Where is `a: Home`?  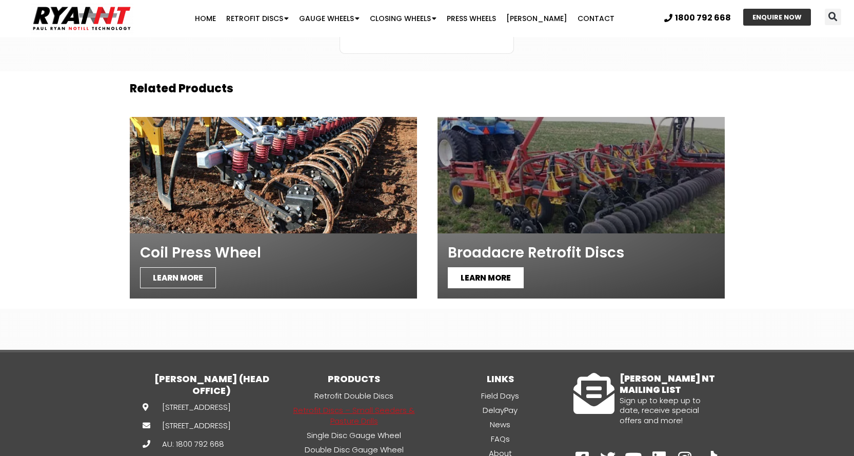 a: Home is located at coordinates (205, 18).